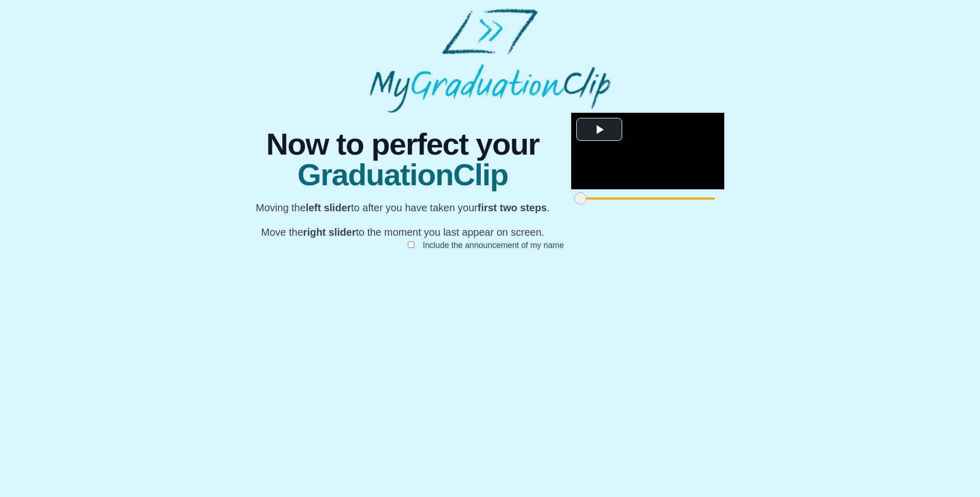 The height and width of the screenshot is (497, 980). What do you see at coordinates (490, 60) in the screenshot?
I see `img: MyGraduationClip` at bounding box center [490, 60].